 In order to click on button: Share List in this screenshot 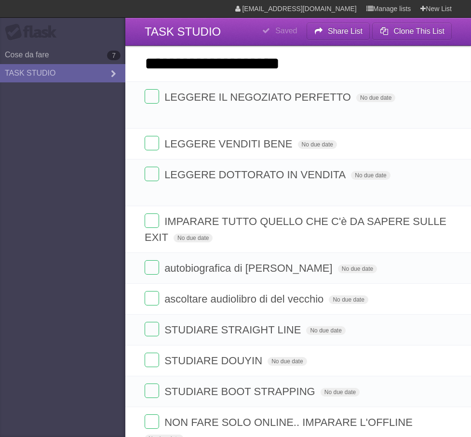, I will do `click(338, 31)`.